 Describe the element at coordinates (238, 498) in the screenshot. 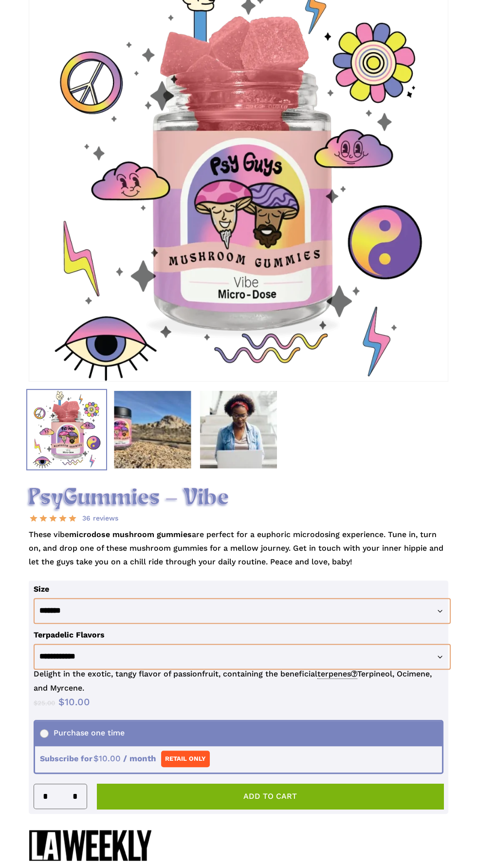

I see `h2: PsyGummies – Vibe` at that location.